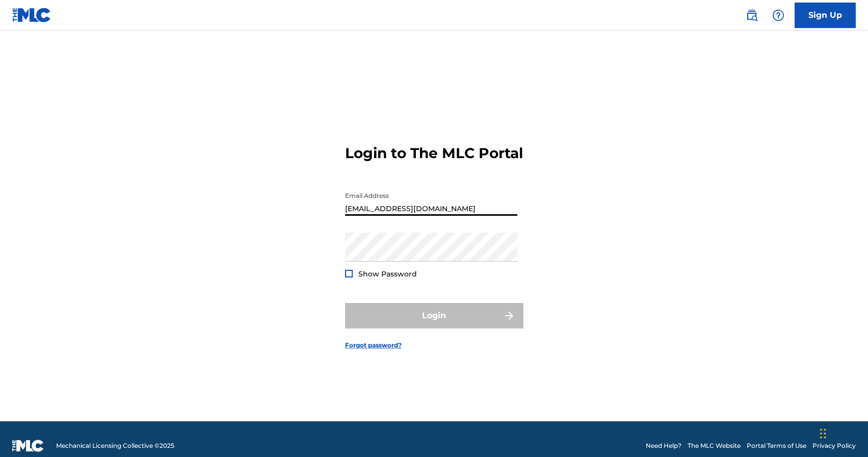 Image resolution: width=868 pixels, height=457 pixels. I want to click on a: Privacy Policy, so click(834, 446).